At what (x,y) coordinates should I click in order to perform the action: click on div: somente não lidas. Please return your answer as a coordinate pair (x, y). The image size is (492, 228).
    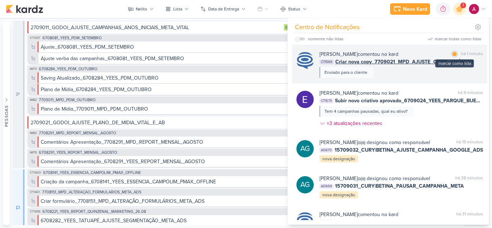
    Looking at the image, I should click on (326, 39).